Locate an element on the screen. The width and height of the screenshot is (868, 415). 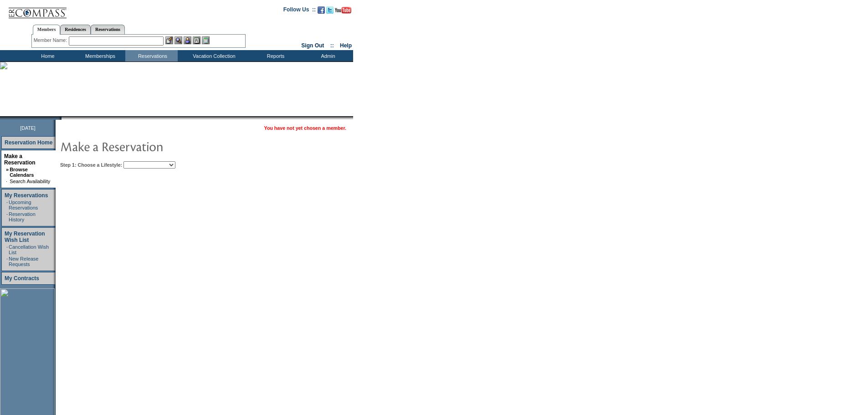
a: Residences is located at coordinates (76, 29).